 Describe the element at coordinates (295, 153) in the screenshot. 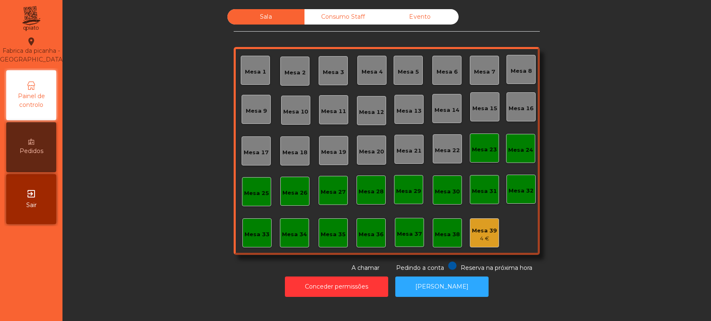

I see `div: Mesa 18` at that location.